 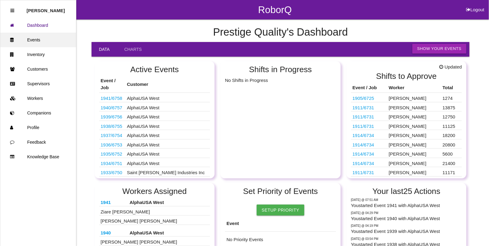 I want to click on h2: Your last 25 Actions, so click(x=406, y=192).